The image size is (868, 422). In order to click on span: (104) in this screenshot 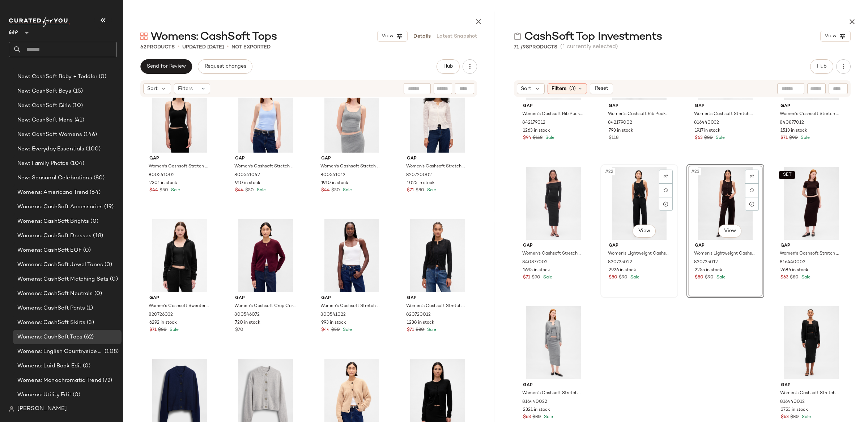, I will do `click(76, 163)`.